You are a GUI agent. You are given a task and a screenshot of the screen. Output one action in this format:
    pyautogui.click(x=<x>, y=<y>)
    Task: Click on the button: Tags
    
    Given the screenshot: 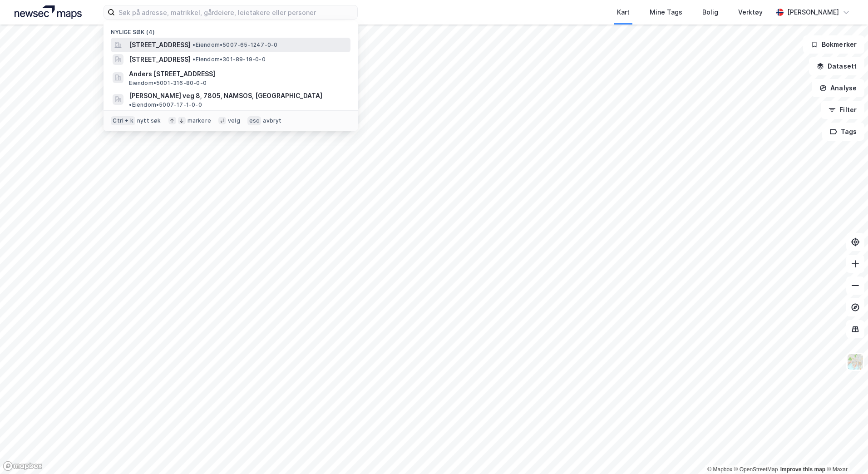 What is the action you would take?
    pyautogui.click(x=843, y=132)
    